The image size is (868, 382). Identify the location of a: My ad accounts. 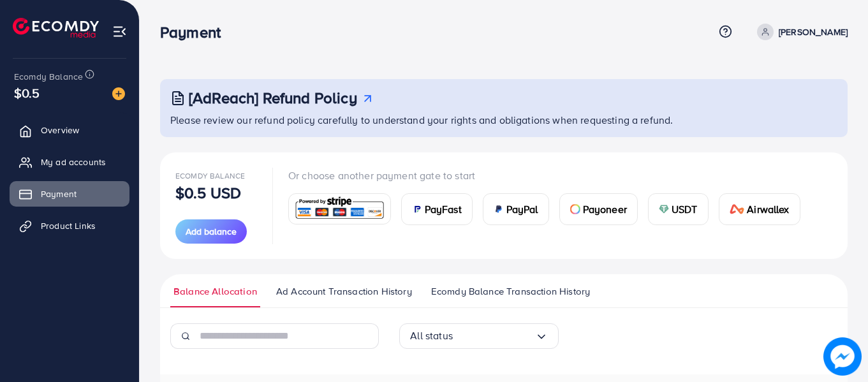
(70, 162).